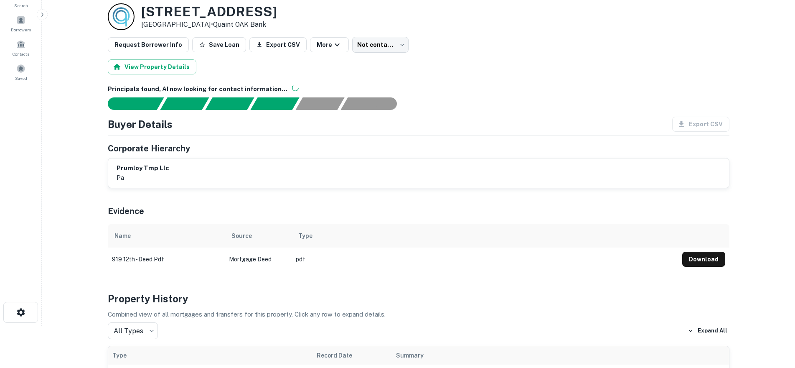 The image size is (795, 368). What do you see at coordinates (774, 321) in the screenshot?
I see `div: Chat Widget` at bounding box center [774, 321].